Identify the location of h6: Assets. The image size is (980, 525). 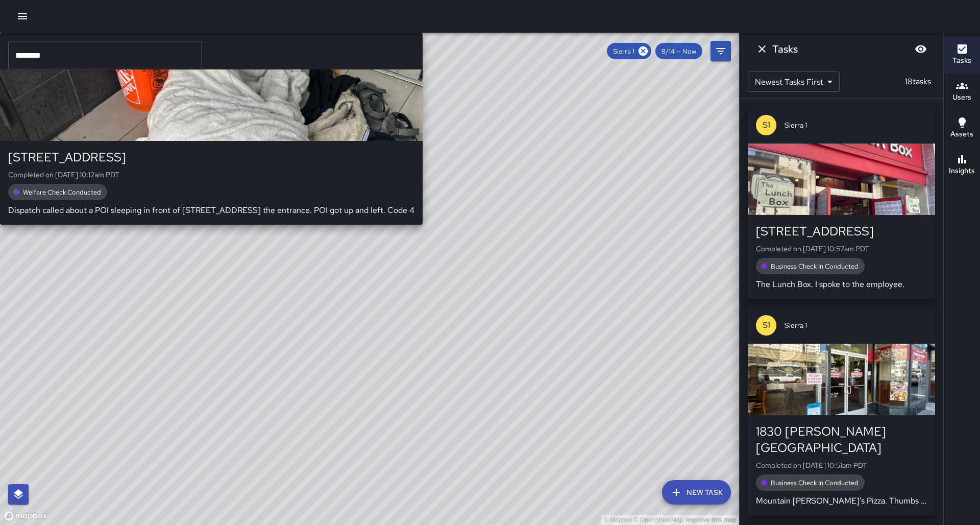
(961, 134).